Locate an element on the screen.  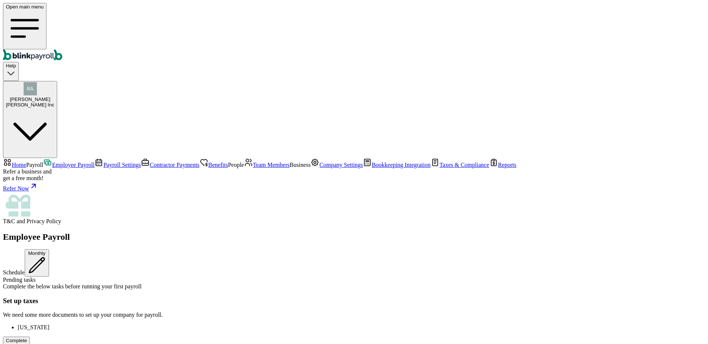
button: Help is located at coordinates (11, 71).